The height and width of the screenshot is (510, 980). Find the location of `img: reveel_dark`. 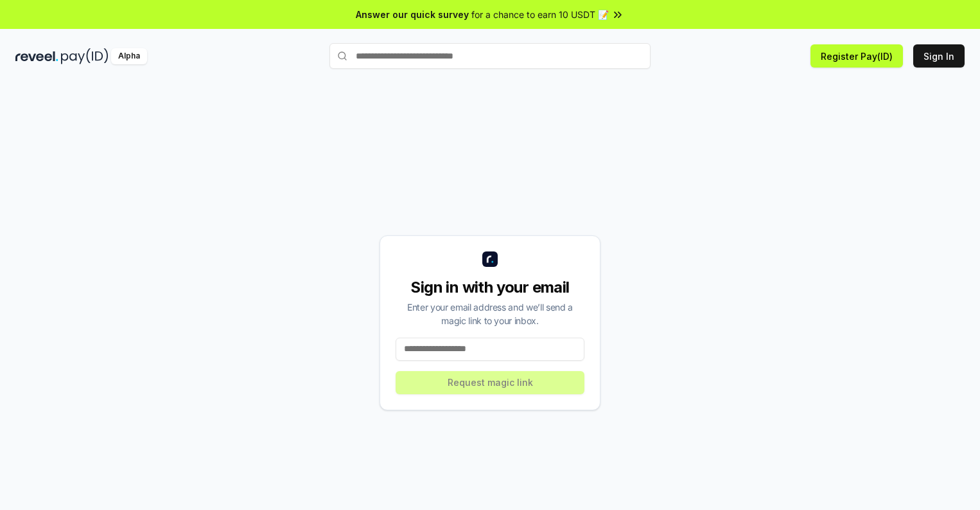

img: reveel_dark is located at coordinates (36, 56).